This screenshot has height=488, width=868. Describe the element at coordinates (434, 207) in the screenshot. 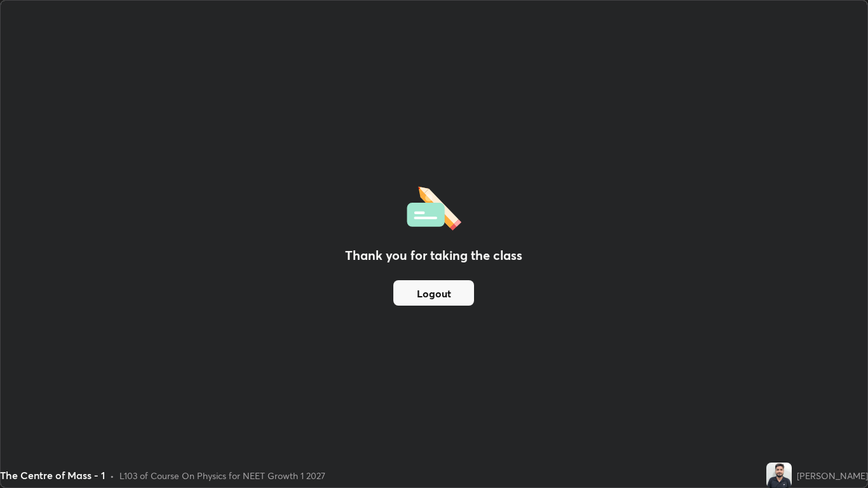

I see `img: offlineFeedback.1438e8b3.svg` at that location.